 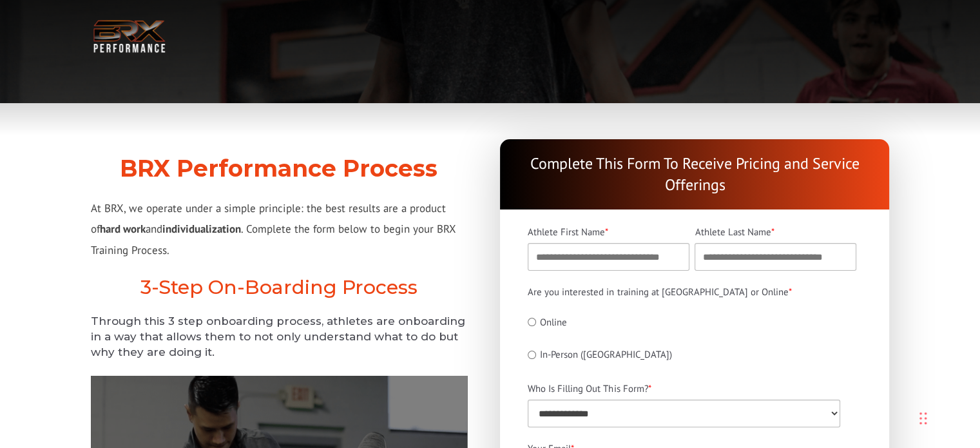 What do you see at coordinates (154, 228) in the screenshot?
I see `span: and` at bounding box center [154, 228].